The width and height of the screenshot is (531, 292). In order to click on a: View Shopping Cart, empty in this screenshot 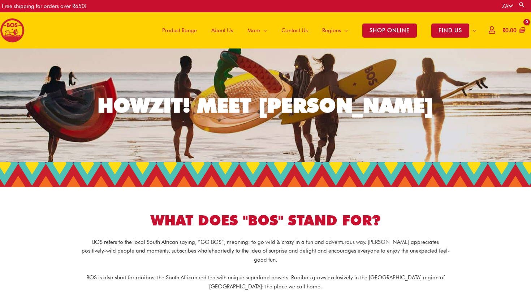, I will do `click(514, 30)`.